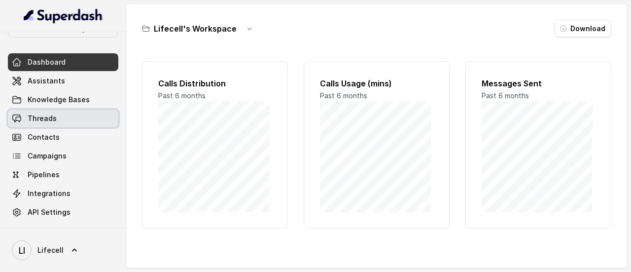 This screenshot has height=272, width=631. I want to click on span: API Settings, so click(49, 212).